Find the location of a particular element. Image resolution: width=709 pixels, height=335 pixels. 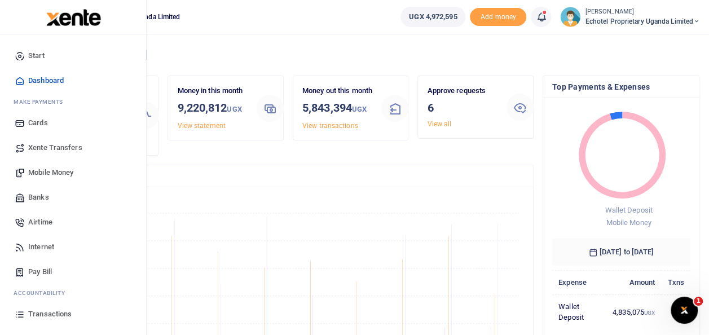

td: Wallet Deposit is located at coordinates (580, 312).